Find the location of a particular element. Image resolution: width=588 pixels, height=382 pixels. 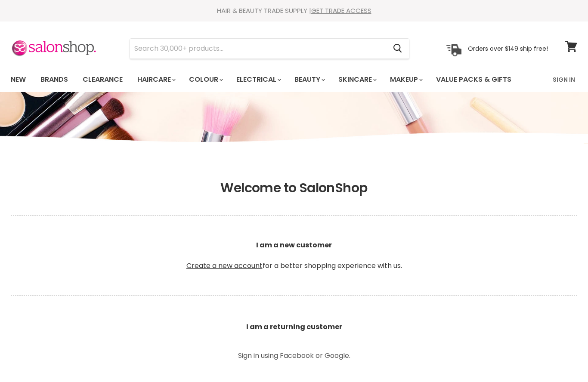

form: Product is located at coordinates (270, 49).